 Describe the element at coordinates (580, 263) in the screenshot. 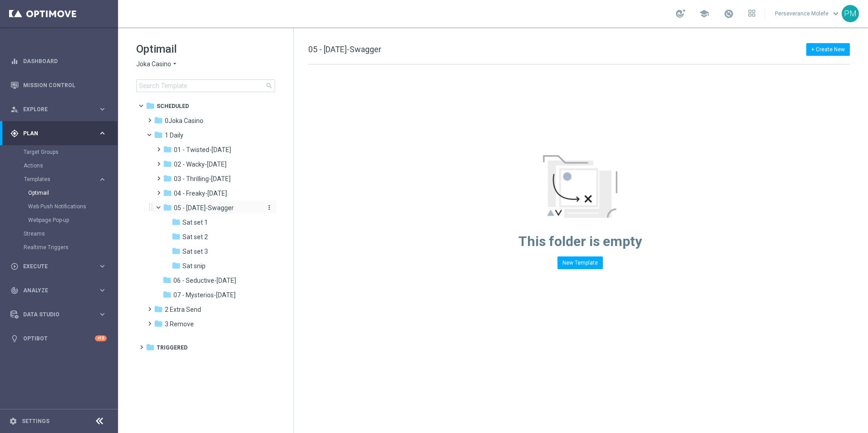

I see `button: New Template` at that location.